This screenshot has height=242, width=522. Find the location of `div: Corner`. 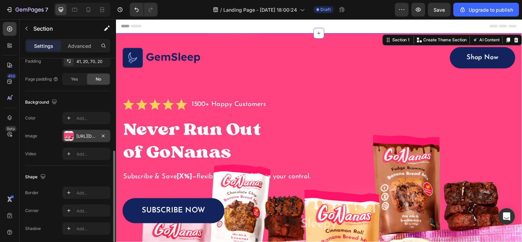

div: Corner is located at coordinates (32, 211).